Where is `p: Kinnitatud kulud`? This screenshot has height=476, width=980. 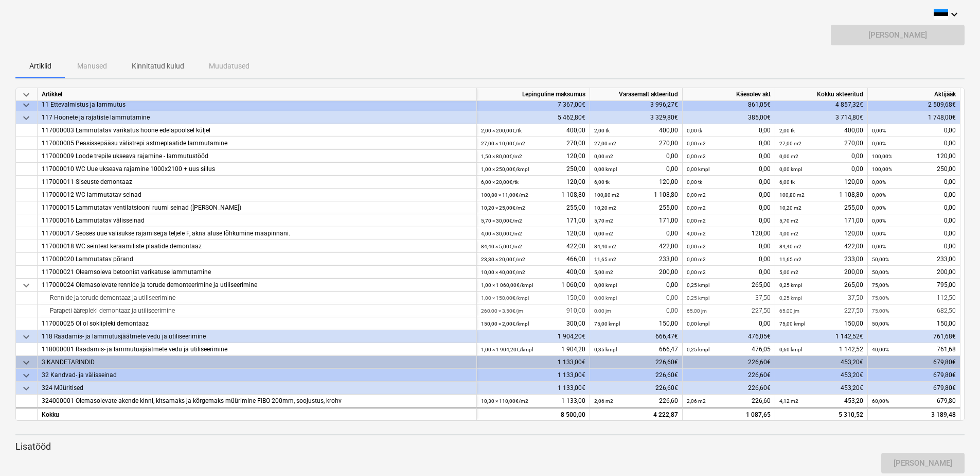
p: Kinnitatud kulud is located at coordinates (158, 66).